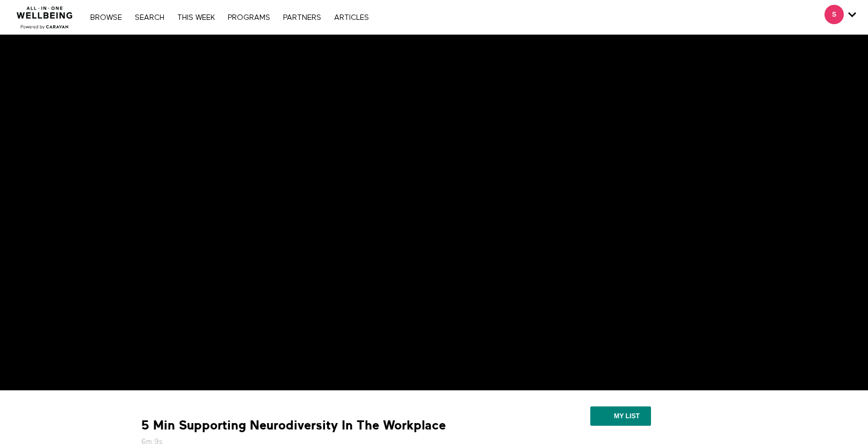 The height and width of the screenshot is (444, 868). I want to click on a: ARTICLES, so click(352, 18).